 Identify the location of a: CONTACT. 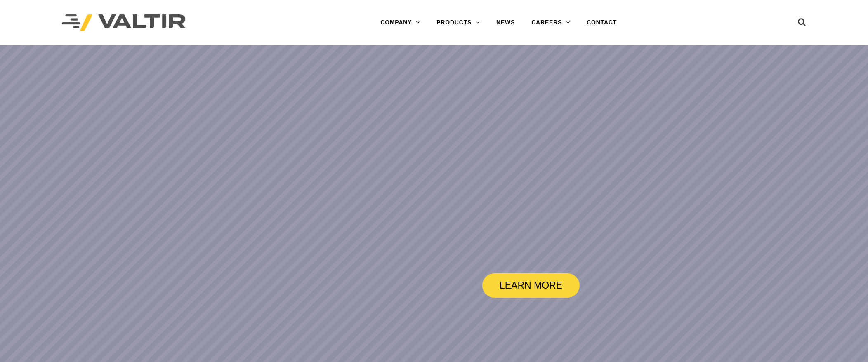
(602, 23).